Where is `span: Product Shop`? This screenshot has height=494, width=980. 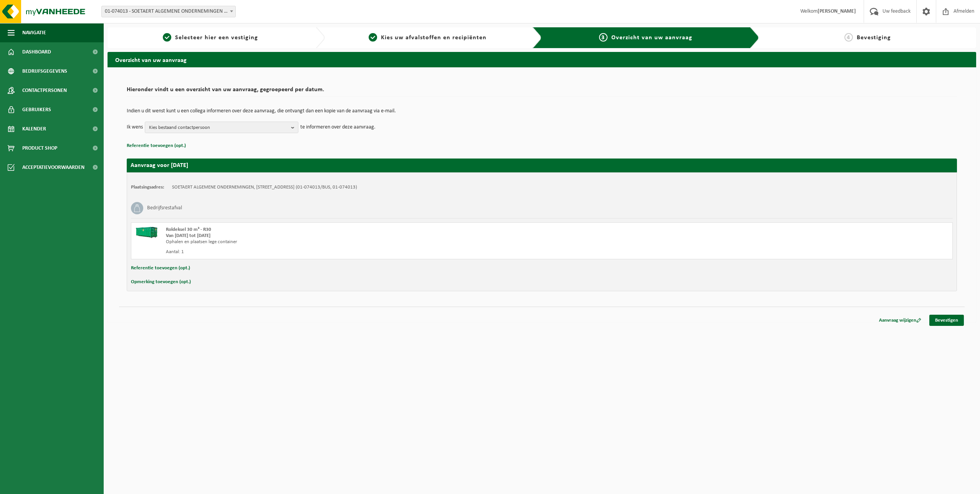 span: Product Shop is located at coordinates (40, 148).